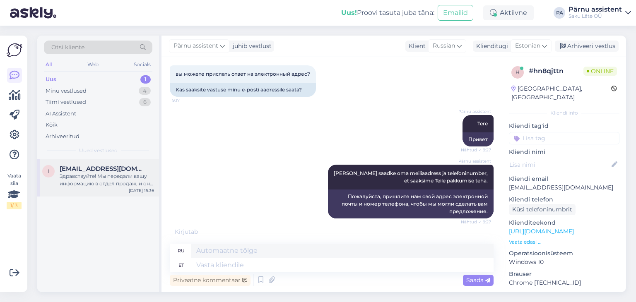 The height and width of the screenshot is (302, 636). I want to click on div: Klient, so click(415, 46).